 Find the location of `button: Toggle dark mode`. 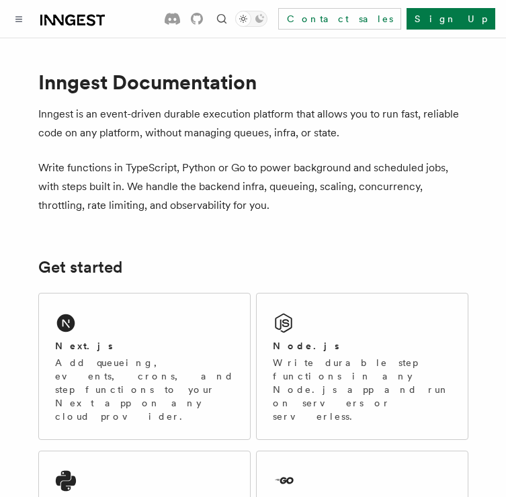

button: Toggle dark mode is located at coordinates (251, 19).